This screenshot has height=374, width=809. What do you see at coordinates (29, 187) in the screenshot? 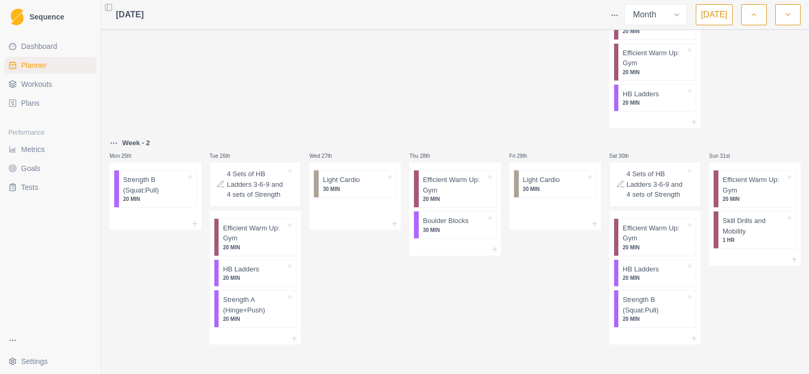
I see `span: Tests` at bounding box center [29, 187].